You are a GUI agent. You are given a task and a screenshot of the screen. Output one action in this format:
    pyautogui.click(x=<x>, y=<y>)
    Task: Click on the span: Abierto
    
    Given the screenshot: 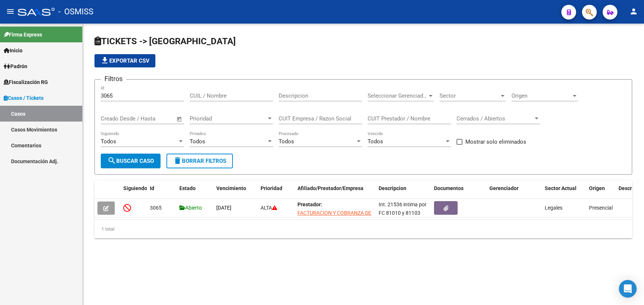 What is the action you would take?
    pyautogui.click(x=191, y=208)
    